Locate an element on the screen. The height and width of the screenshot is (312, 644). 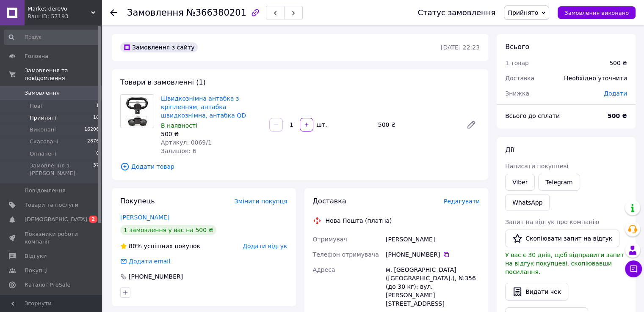
span: Артикул: 0069/1 is located at coordinates (186, 143).